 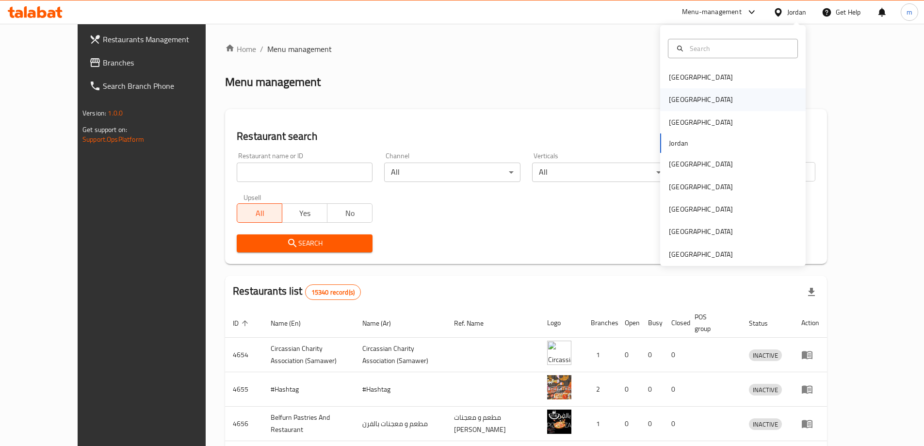 What do you see at coordinates (526, 49) in the screenshot?
I see `nav: breadcrumb` at bounding box center [526, 49].